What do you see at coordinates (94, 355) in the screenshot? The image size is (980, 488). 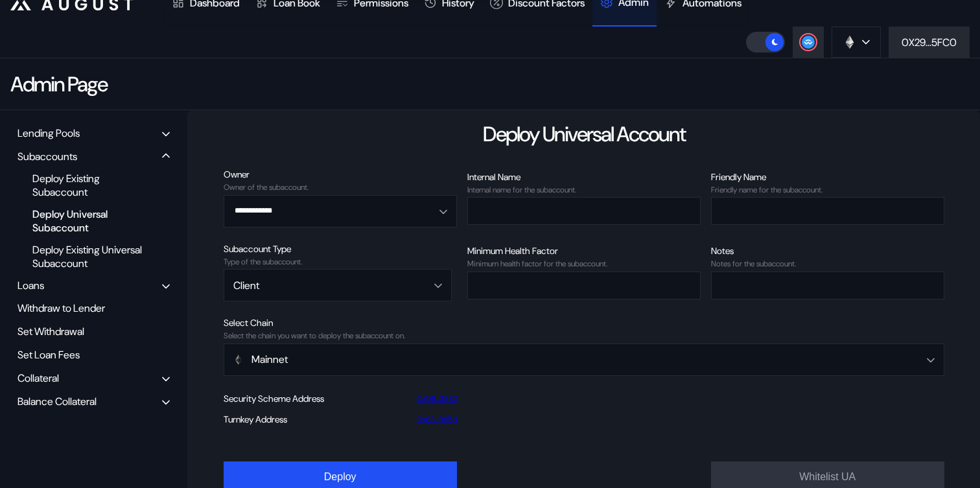 I see `div: Set Loan Fees` at bounding box center [94, 355].